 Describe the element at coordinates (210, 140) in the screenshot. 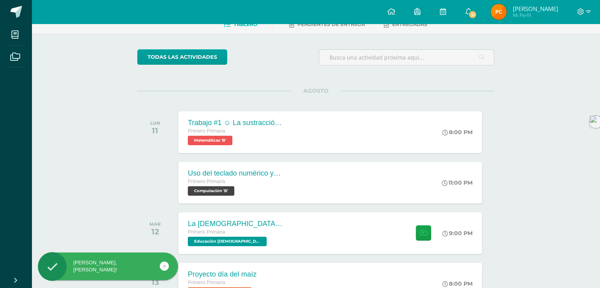

I see `span: Matemáticas 'B'` at that location.